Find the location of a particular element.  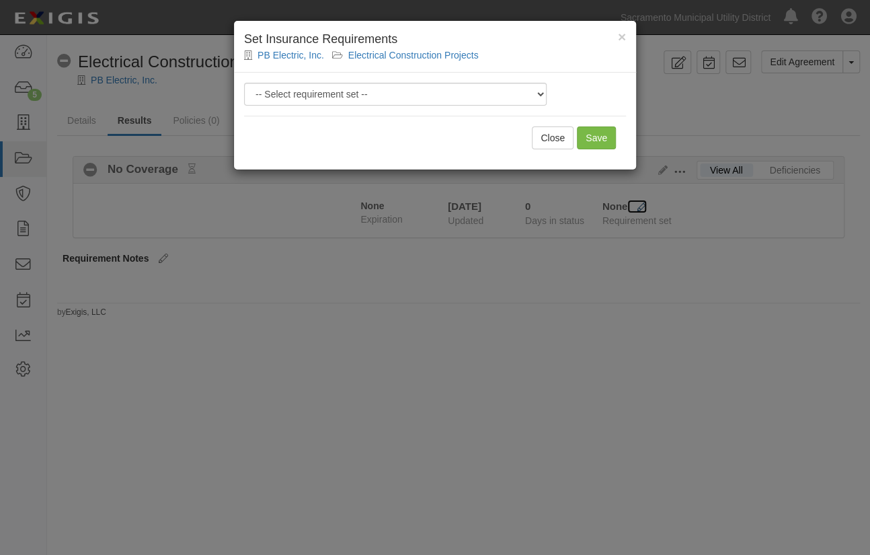

h4: Set Insurance Requirements is located at coordinates (435, 40).